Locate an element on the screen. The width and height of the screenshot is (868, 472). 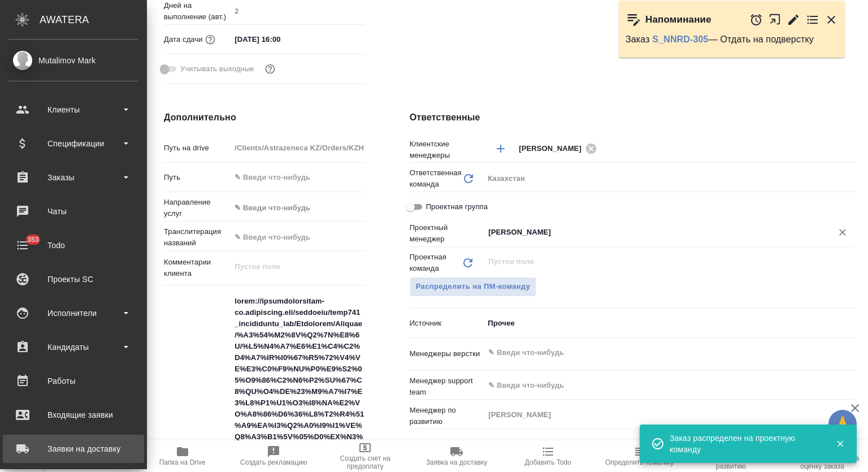
p: Менеджеры верстки is located at coordinates (447, 353).